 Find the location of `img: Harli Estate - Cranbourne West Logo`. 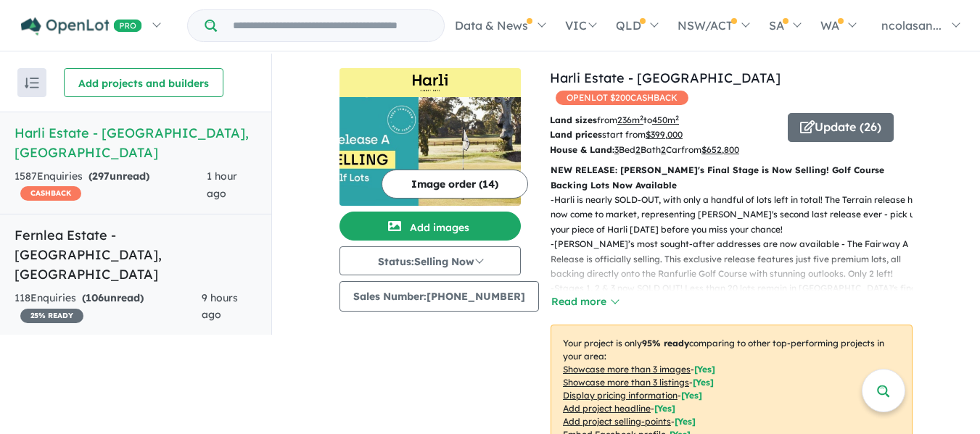

img: Harli Estate - Cranbourne West Logo is located at coordinates (430, 82).